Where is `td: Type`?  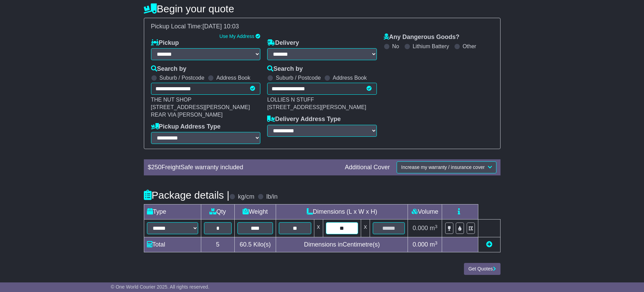
td: Type is located at coordinates (172, 212).